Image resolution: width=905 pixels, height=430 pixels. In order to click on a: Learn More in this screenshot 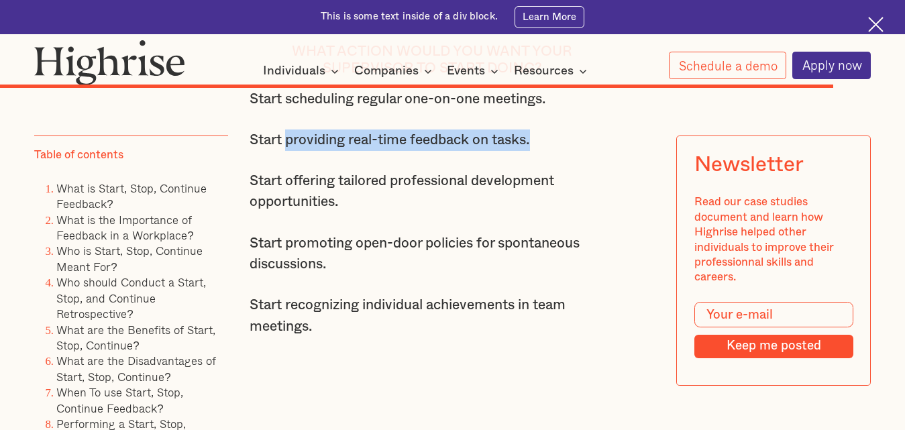, I will do `click(549, 17)`.